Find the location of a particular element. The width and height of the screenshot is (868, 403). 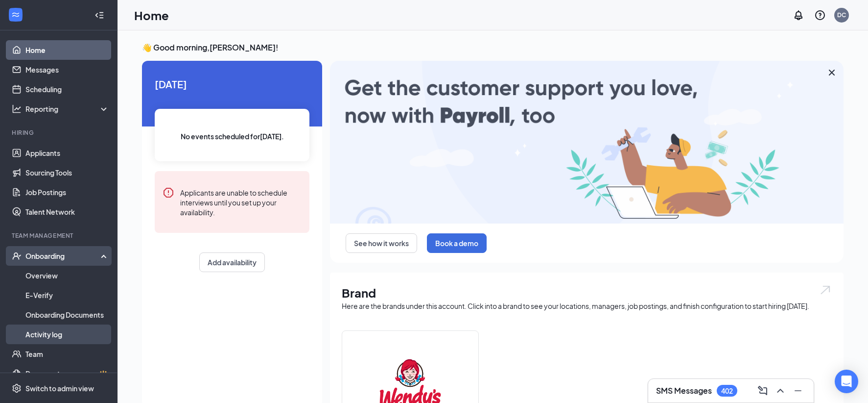

div: Here are the brands under this account. Click into a brand to see your locations, managers, job p... is located at coordinates (587, 306).